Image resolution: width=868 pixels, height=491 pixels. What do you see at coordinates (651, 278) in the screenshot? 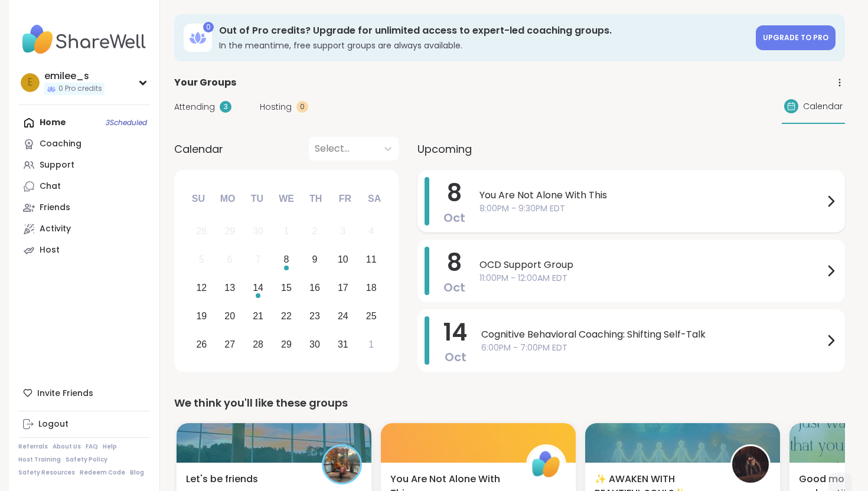
I see `span: 11:00PM - 12:00AM EDT` at bounding box center [651, 278].